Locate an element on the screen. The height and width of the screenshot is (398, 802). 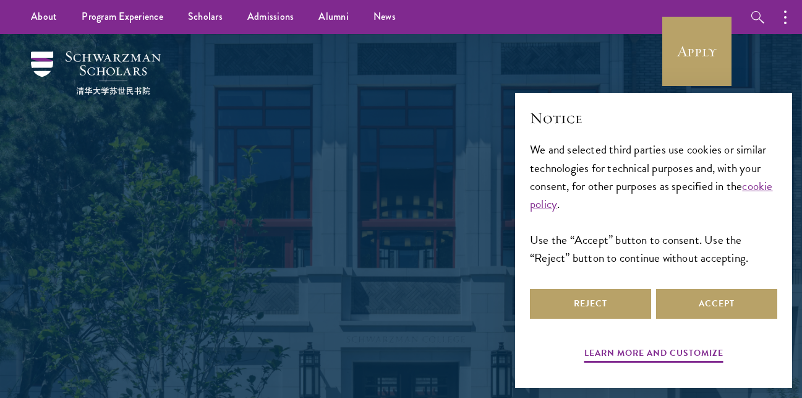
button: Learn more and customize is located at coordinates (653, 354).